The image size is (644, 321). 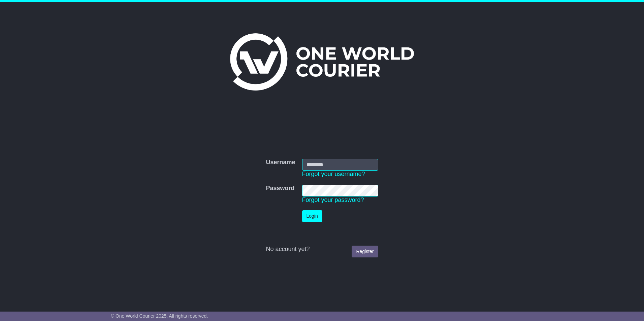 I want to click on div: No account yet?, so click(x=322, y=250).